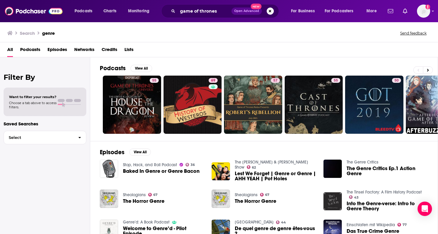  Describe the element at coordinates (204, 11) in the screenshot. I see `input: Search podcasts, credits, & more...` at that location.